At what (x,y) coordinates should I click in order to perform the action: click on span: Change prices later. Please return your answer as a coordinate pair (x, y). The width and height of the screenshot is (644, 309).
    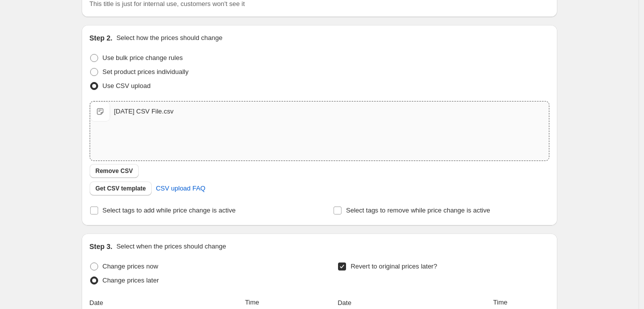
    Looking at the image, I should click on (131, 280).